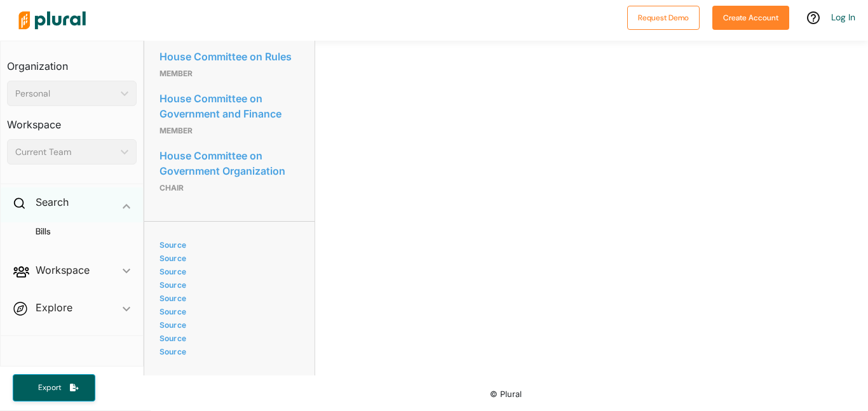 The height and width of the screenshot is (411, 868). What do you see at coordinates (52, 202) in the screenshot?
I see `h2: Search` at bounding box center [52, 202].